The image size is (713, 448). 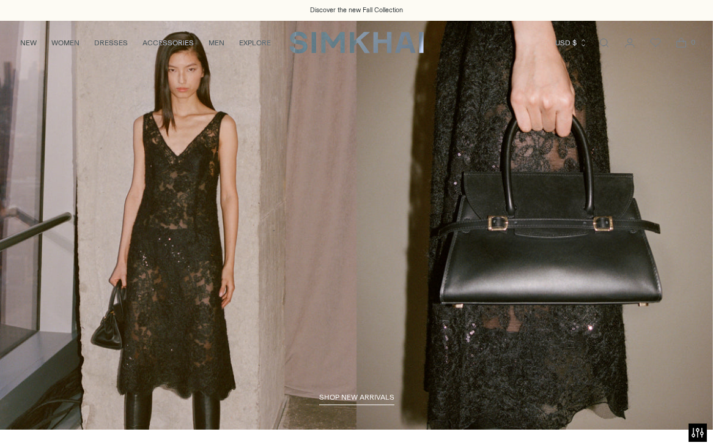 I want to click on a: DRESSES, so click(x=111, y=43).